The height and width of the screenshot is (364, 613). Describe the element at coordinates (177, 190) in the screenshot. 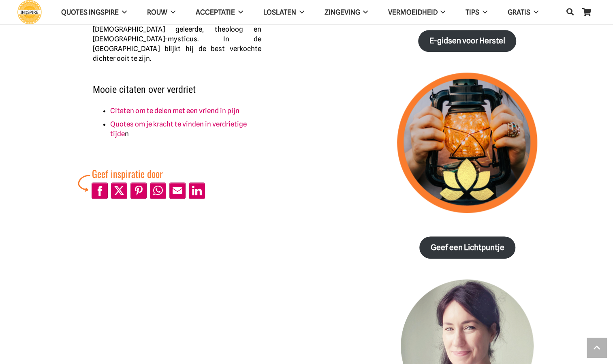

I see `li: Email This` at that location.